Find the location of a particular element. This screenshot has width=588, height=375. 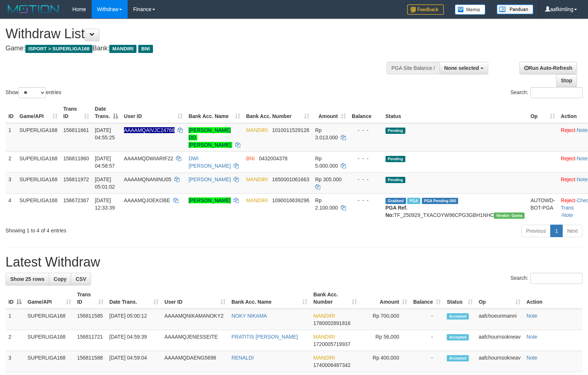

td: 4 is located at coordinates (11, 207).